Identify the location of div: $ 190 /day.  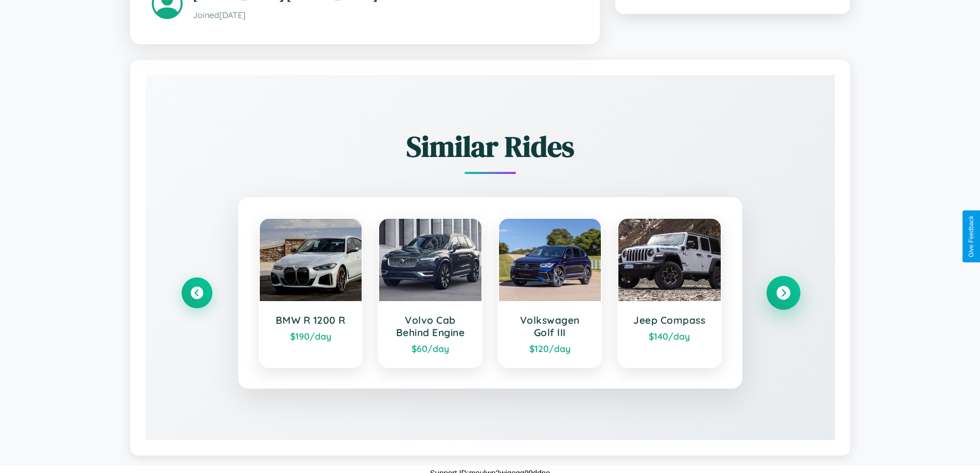
(311, 336).